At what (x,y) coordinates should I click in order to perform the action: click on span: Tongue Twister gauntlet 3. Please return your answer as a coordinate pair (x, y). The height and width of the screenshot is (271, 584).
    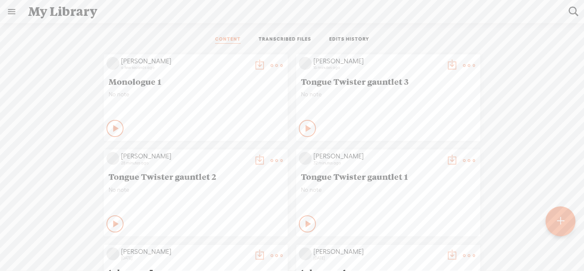
    Looking at the image, I should click on (388, 81).